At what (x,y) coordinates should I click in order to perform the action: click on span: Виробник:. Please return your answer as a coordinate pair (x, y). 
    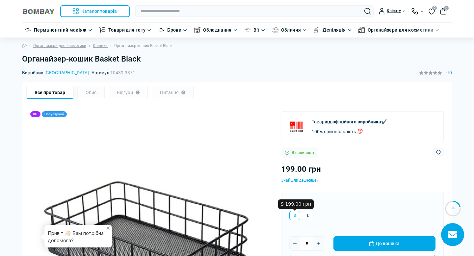
    Looking at the image, I should click on (55, 73).